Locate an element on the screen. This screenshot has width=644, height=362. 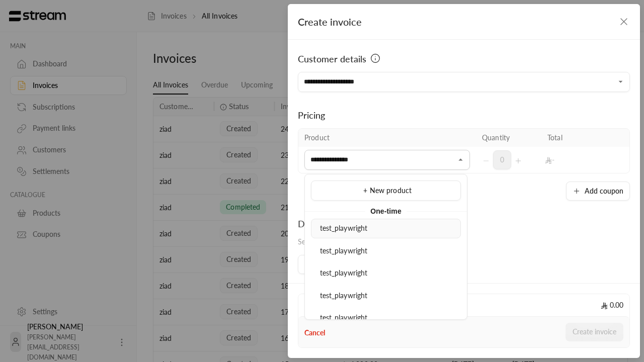
div: Due date is located at coordinates (348, 224).